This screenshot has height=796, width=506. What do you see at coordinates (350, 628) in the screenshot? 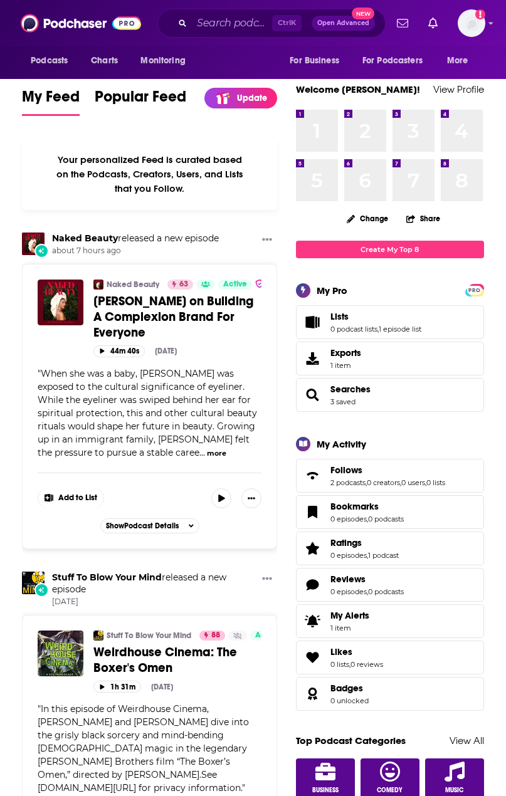
I see `span: 1 item` at bounding box center [350, 628].